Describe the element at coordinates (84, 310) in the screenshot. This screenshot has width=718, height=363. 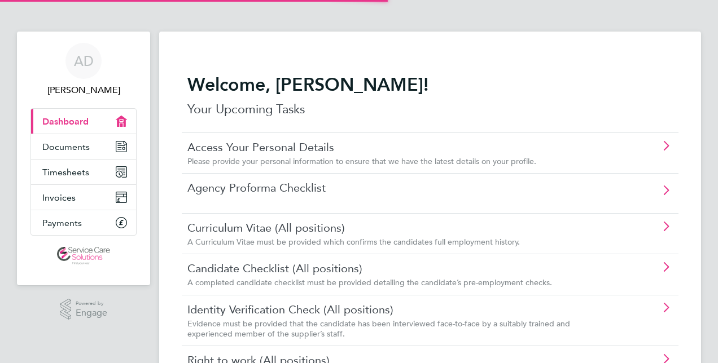
I see `a: Powered byEngage` at that location.